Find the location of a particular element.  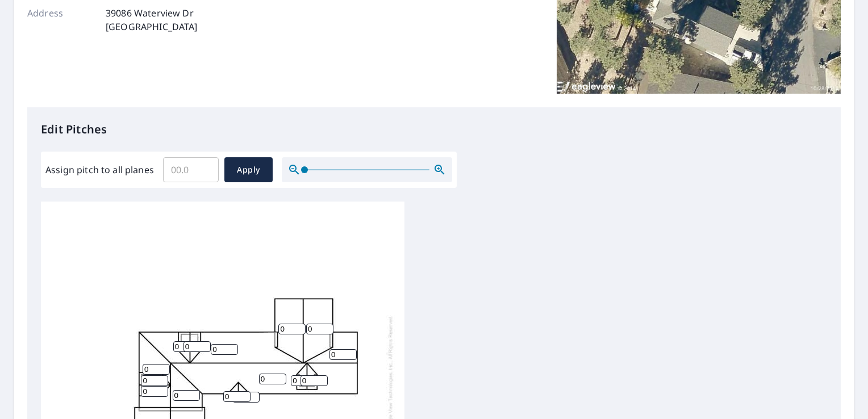

p: Edit Pitches is located at coordinates (434, 130).